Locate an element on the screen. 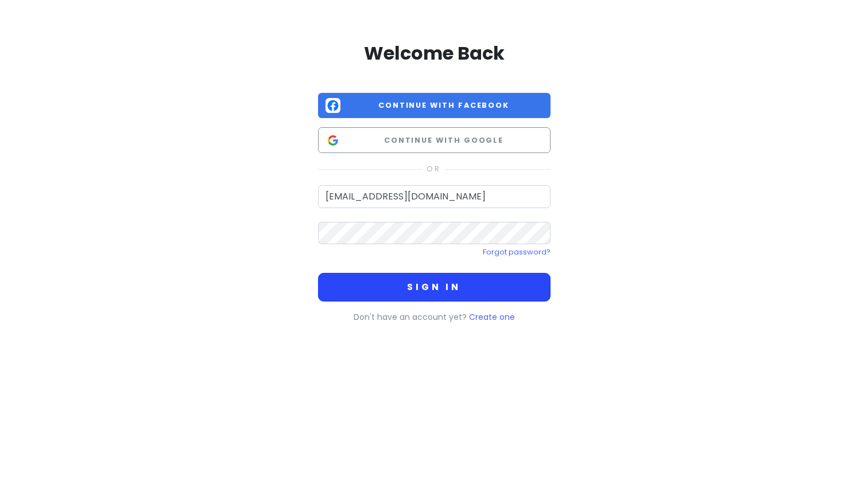 The height and width of the screenshot is (497, 868). button: Continue with Facebook is located at coordinates (434, 105).